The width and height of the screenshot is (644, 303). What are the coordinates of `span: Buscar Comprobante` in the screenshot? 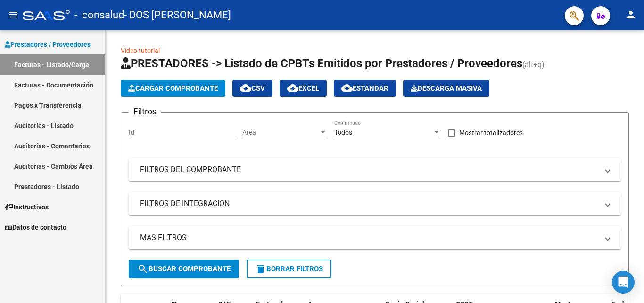 It's located at (184, 268).